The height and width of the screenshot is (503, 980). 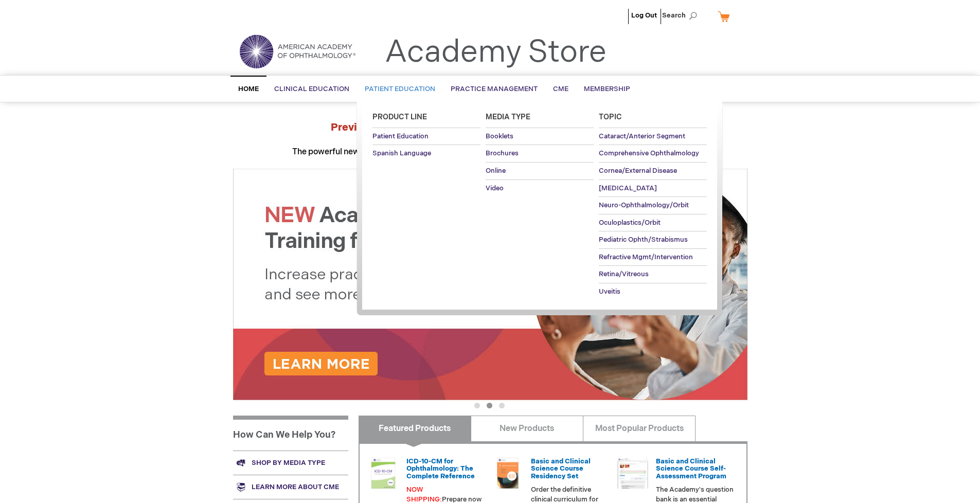 I want to click on span: Practice Management, so click(x=494, y=89).